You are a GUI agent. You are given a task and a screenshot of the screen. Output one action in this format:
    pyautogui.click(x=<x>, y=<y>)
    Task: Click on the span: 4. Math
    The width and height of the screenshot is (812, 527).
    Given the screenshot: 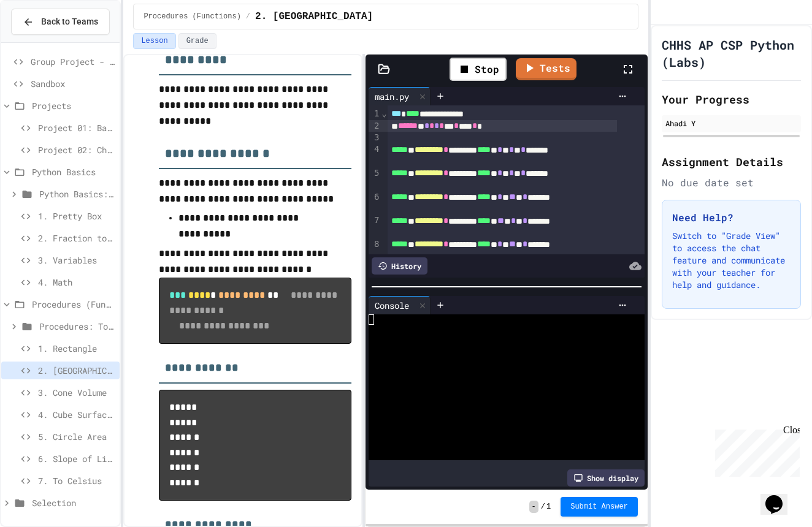 What is the action you would take?
    pyautogui.click(x=76, y=282)
    